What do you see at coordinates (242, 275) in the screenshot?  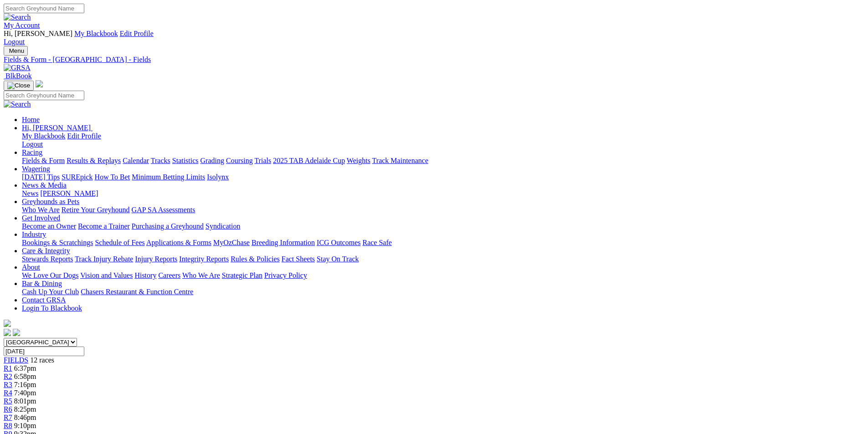 I see `a: Strategic Plan` at bounding box center [242, 275].